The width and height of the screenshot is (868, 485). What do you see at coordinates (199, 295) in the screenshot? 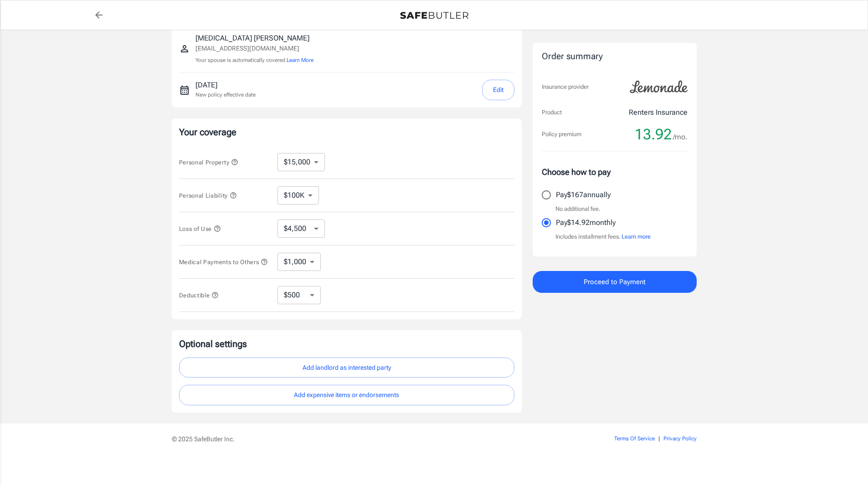
I see `button: Deductible` at bounding box center [199, 295].